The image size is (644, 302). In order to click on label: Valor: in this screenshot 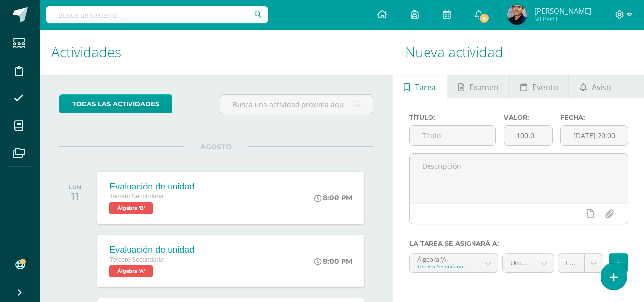, I will do `click(528, 117)`.